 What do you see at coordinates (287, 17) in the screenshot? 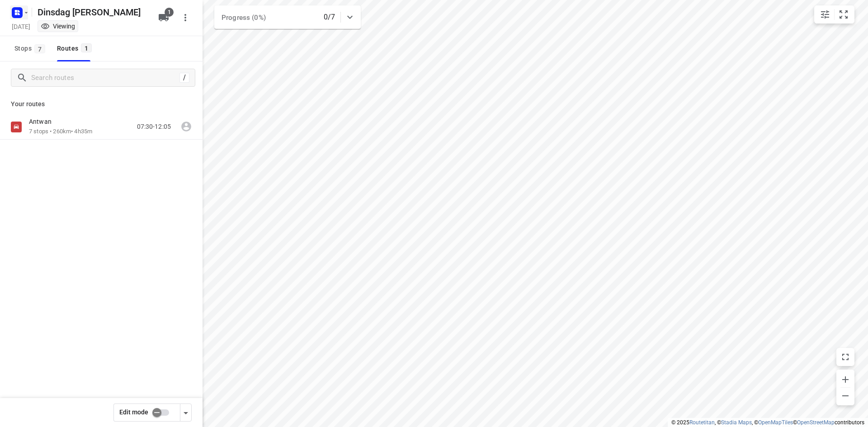
I see `div: Progress (0%)0/7` at bounding box center [287, 17].